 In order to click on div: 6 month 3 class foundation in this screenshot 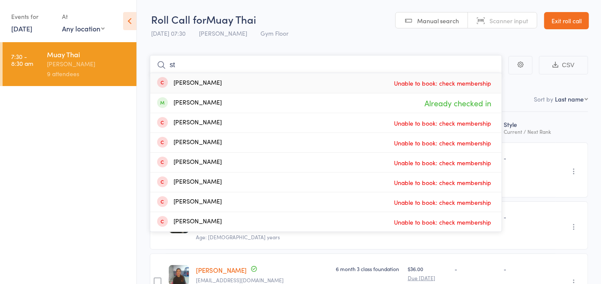, I will do `click(369, 269)`.